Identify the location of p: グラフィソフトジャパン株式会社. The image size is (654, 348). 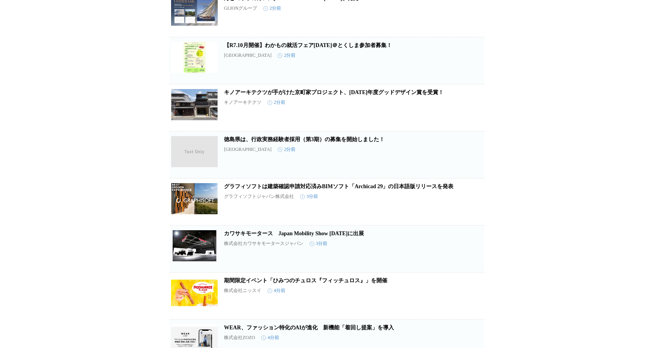
(259, 196).